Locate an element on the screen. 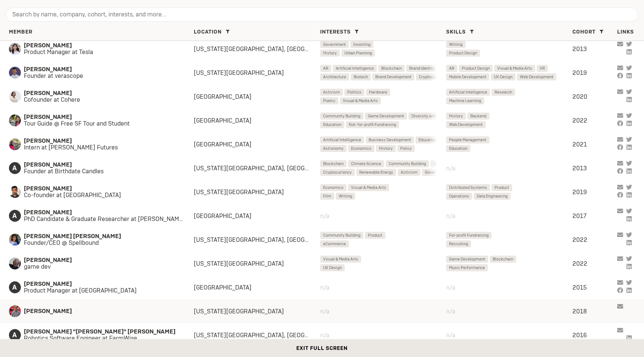 The width and height of the screenshot is (644, 357). span: Location is located at coordinates (208, 32).